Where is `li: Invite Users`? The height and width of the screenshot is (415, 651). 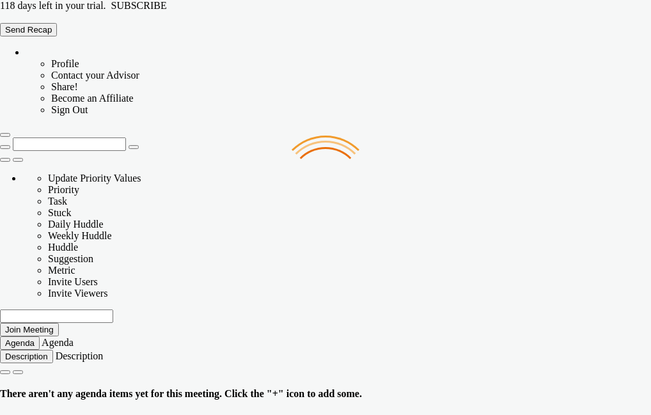 li: Invite Users is located at coordinates (349, 282).